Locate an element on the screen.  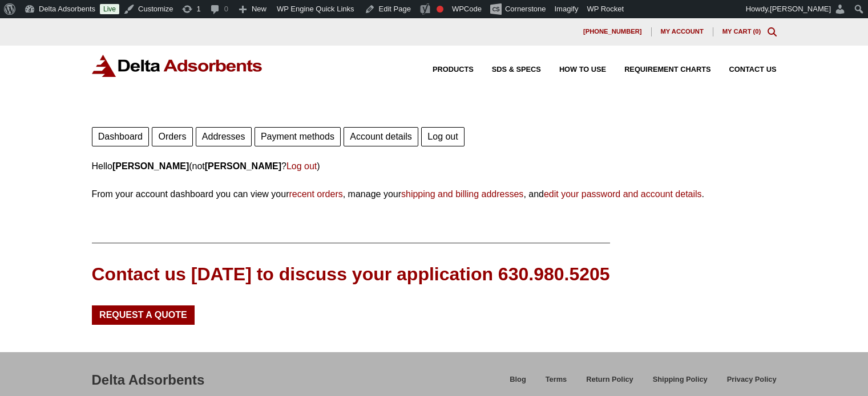
a: SDS & SPECS is located at coordinates (507, 70).